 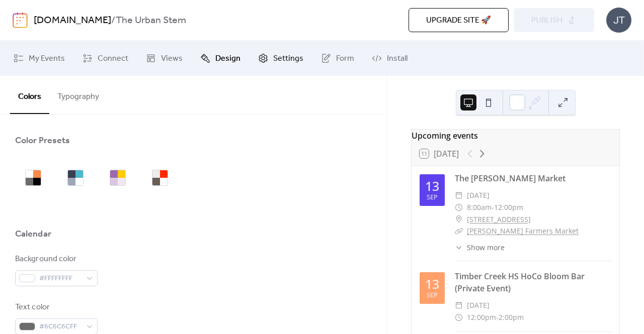 I want to click on button: ​Show more, so click(x=480, y=247).